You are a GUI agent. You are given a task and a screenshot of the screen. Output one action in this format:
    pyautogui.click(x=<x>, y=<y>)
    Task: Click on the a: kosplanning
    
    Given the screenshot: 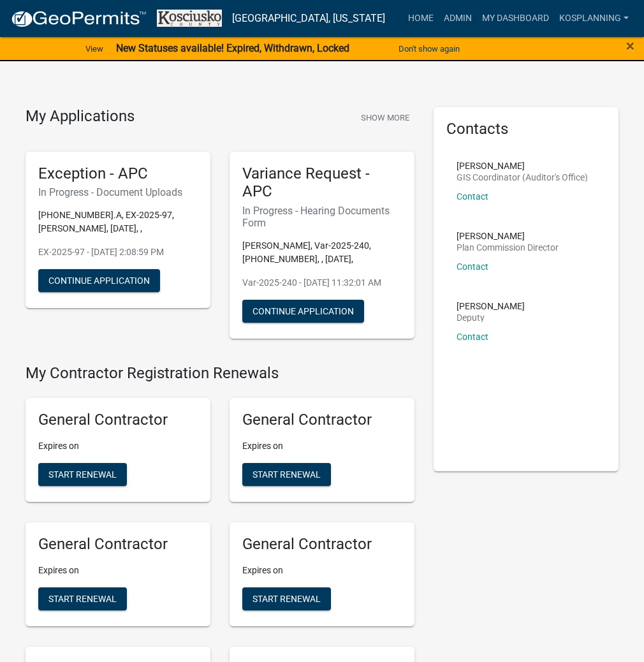 What is the action you would take?
    pyautogui.click(x=594, y=19)
    